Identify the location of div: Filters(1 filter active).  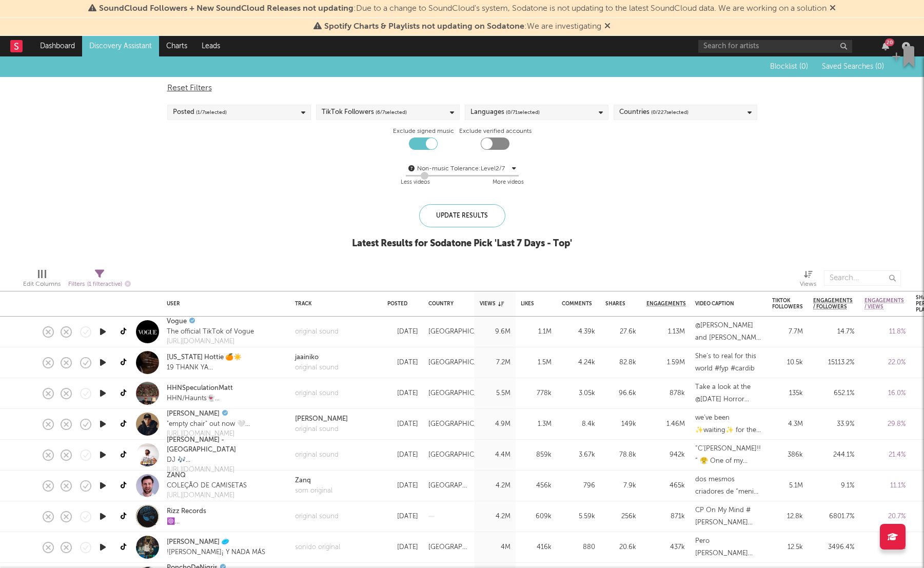
(100, 280).